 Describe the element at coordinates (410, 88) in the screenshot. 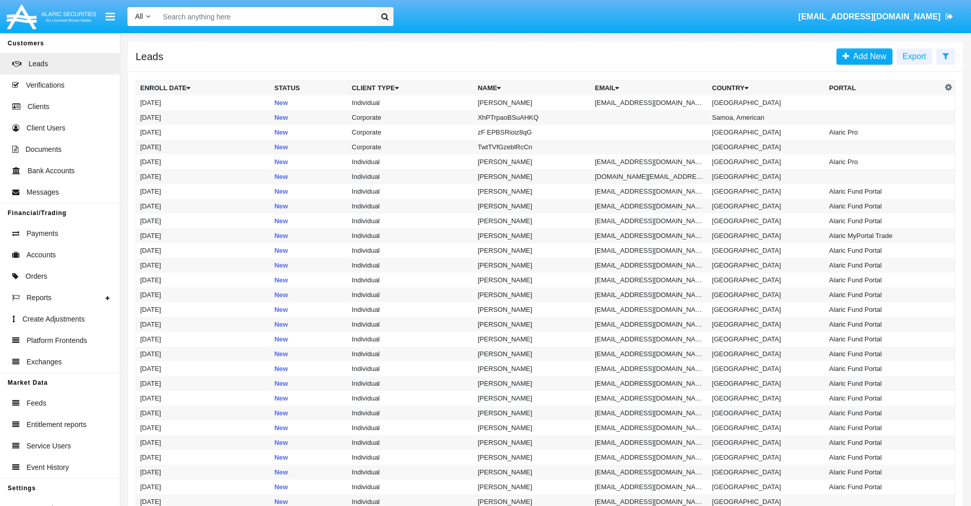

I see `th: Client Type` at that location.